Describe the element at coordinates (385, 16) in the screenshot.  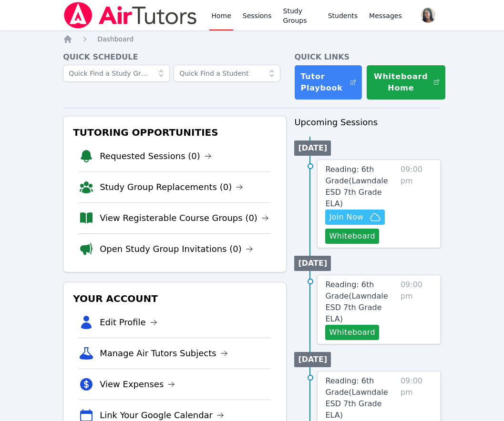
I see `span: Messages` at that location.